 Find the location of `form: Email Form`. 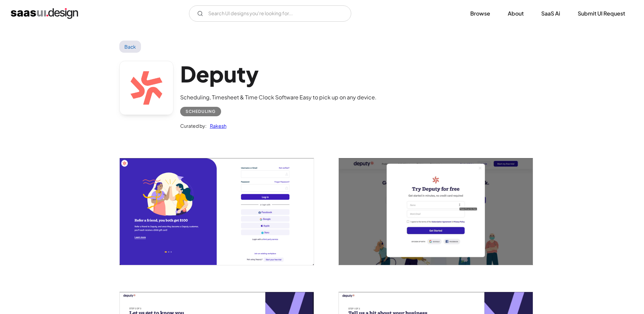

form: Email Form is located at coordinates (270, 13).